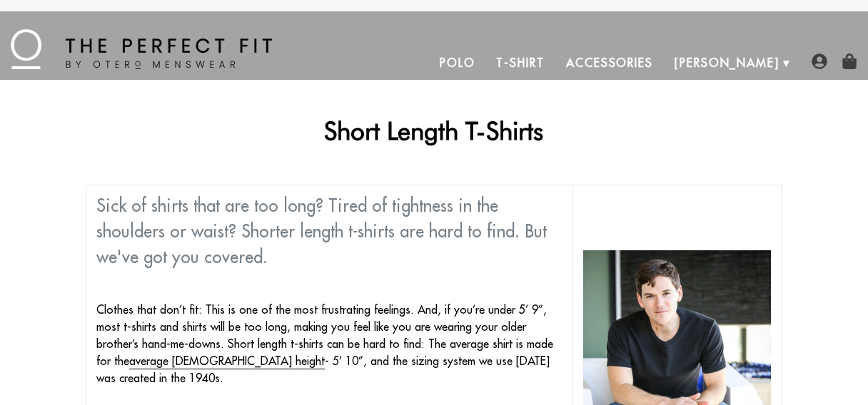 This screenshot has height=405, width=868. Describe the element at coordinates (329, 344) in the screenshot. I see `p: Clothes that don’t fit: This is one of the most frustrating feelings. And, if you’re under 5’ 9”,...` at that location.